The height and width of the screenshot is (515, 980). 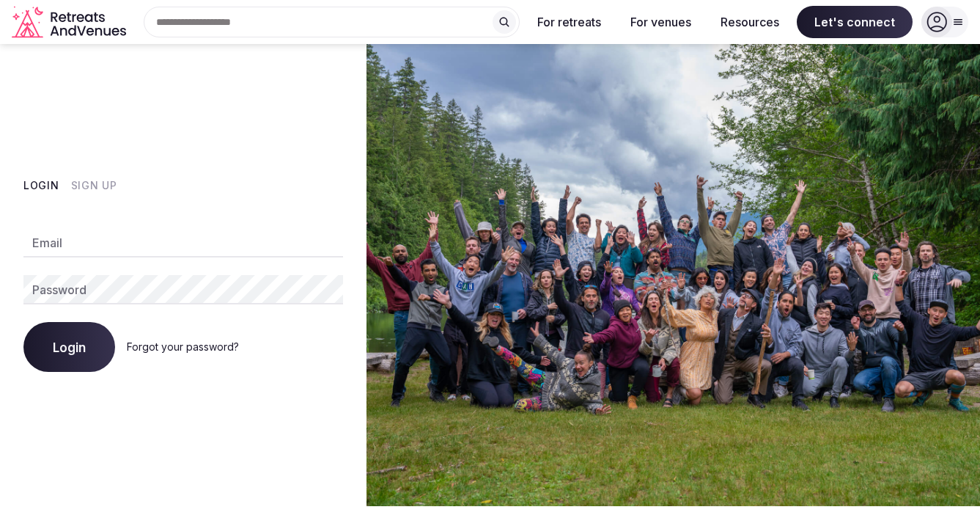 I want to click on span: Login, so click(x=69, y=347).